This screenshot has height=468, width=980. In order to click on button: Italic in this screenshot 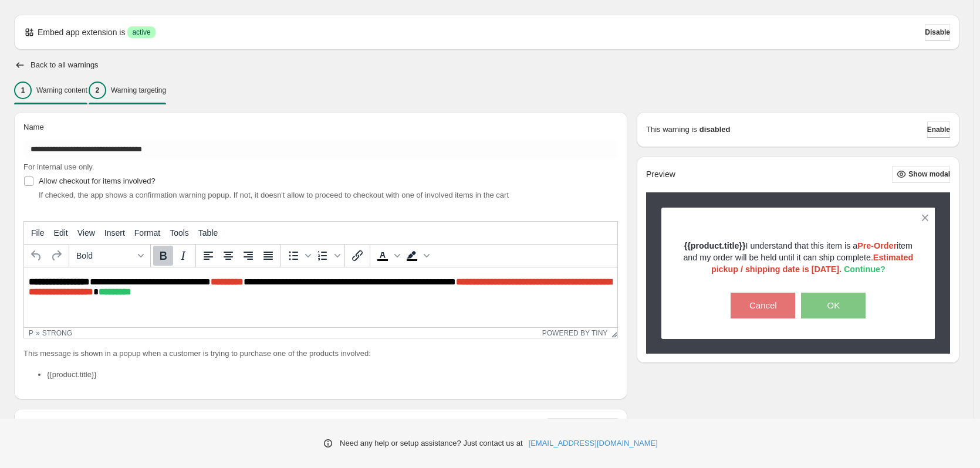, I will do `click(183, 256)`.